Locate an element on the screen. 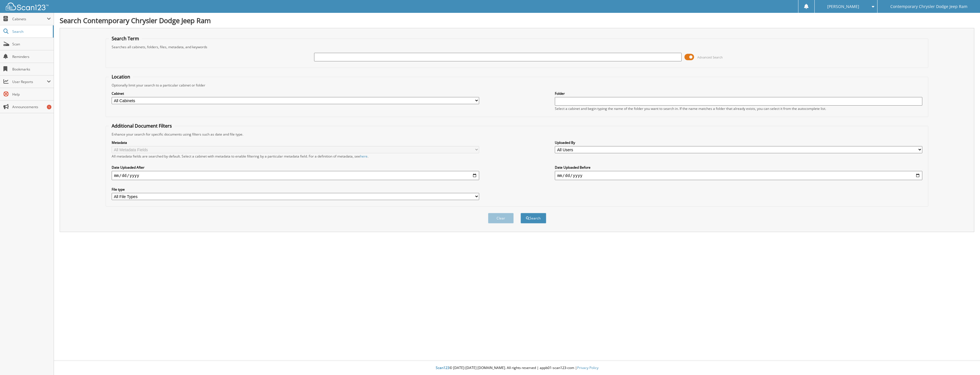 The width and height of the screenshot is (980, 375). label: Uploaded By is located at coordinates (738, 143).